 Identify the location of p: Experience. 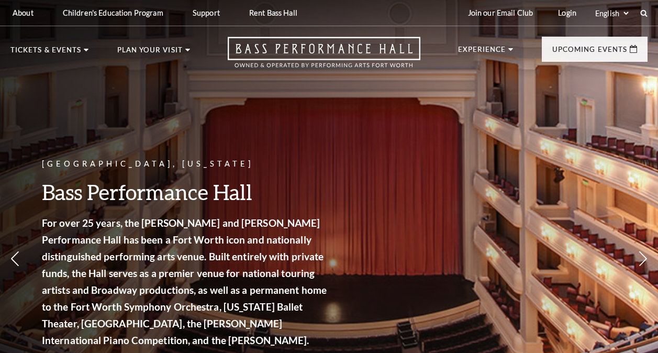
(482, 52).